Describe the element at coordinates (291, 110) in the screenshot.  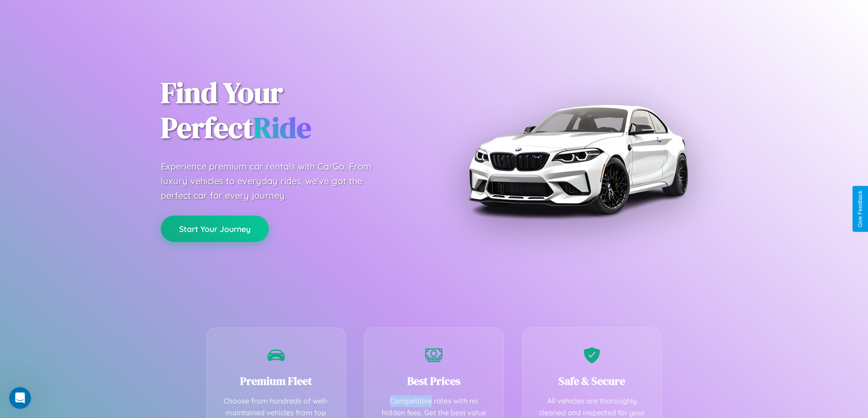
I see `h1: Find Your Perfect` at that location.